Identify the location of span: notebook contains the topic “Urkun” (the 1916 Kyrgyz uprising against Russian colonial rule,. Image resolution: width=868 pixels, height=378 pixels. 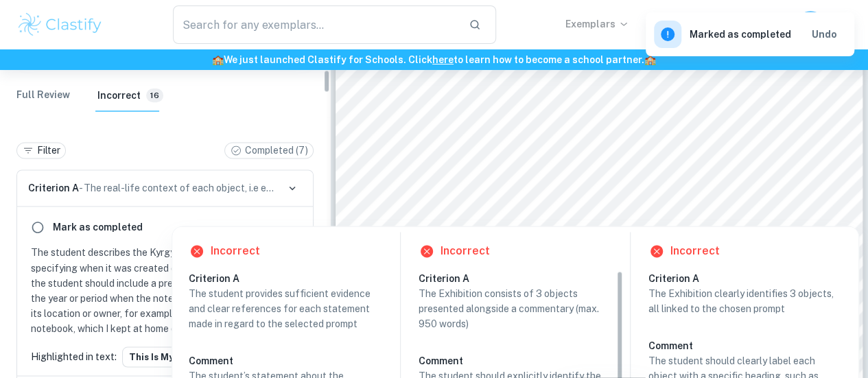
(598, 203).